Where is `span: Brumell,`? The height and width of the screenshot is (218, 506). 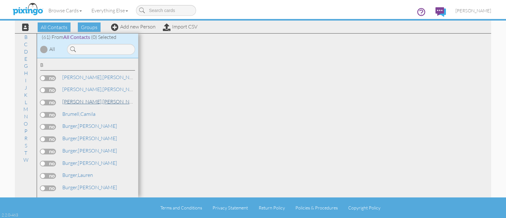
span: Brumell, is located at coordinates (71, 114).